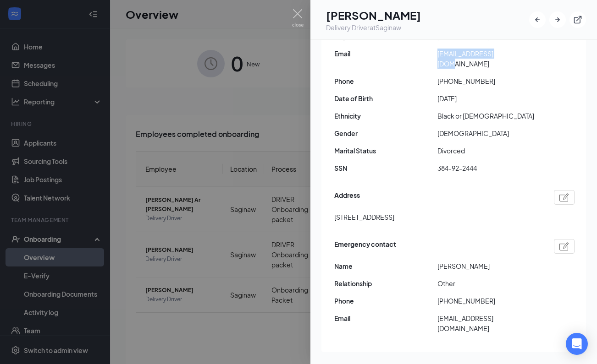 This screenshot has height=364, width=597. Describe the element at coordinates (537, 20) in the screenshot. I see `svg: ArrowLeftNew` at that location.